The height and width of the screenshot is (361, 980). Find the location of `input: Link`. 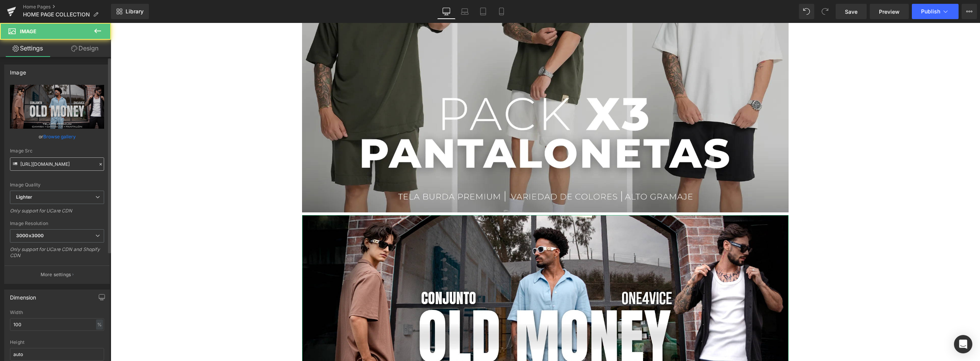

input: Link is located at coordinates (57, 164).